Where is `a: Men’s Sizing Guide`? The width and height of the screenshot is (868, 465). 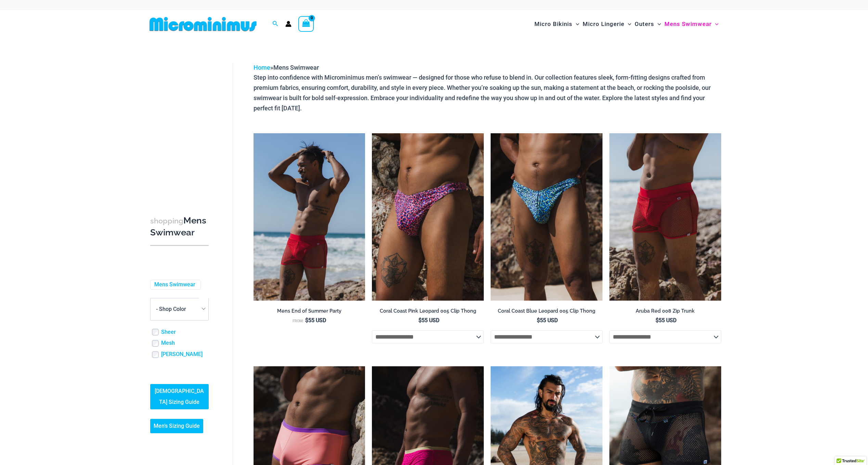
a: Men’s Sizing Guide is located at coordinates (176, 426).